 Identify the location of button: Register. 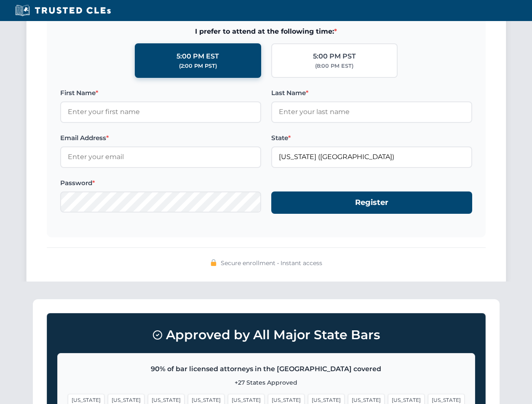
(371, 202).